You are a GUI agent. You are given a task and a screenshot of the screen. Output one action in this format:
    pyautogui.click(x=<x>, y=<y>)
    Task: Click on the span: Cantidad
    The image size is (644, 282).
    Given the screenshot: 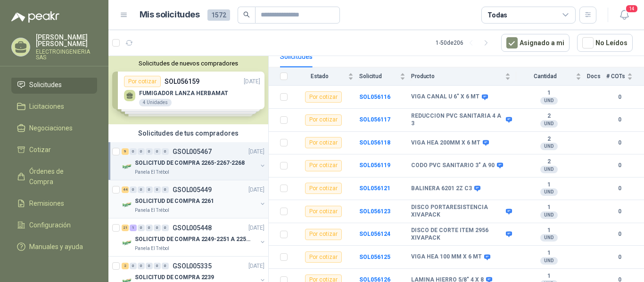 What is the action you would take?
    pyautogui.click(x=545, y=76)
    